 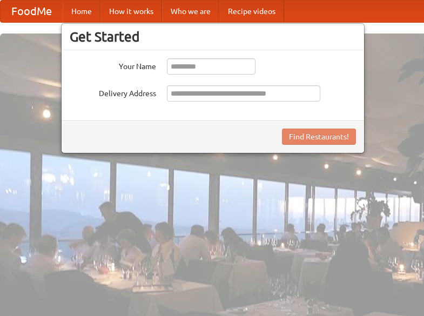 I want to click on a: Home, so click(x=82, y=11).